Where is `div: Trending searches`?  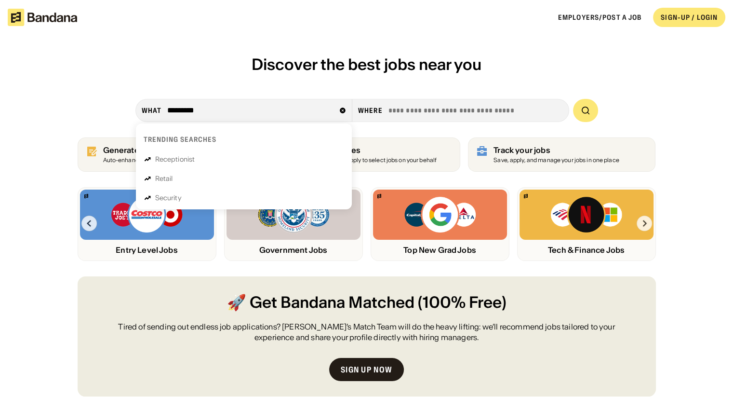 div: Trending searches is located at coordinates (180, 139).